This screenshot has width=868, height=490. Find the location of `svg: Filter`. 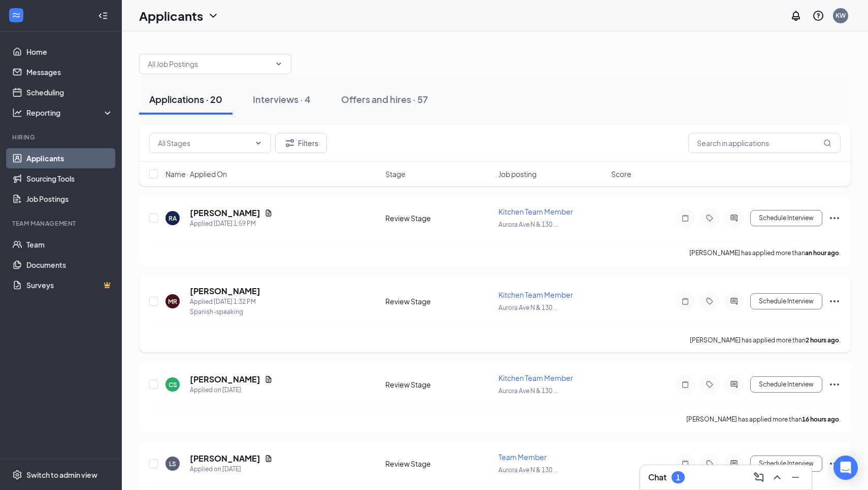

svg: Filter is located at coordinates (290, 143).